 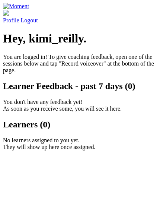 I want to click on p: You don't have any feedback yet! As soon as you receive some, you will see it here., so click(x=81, y=105).